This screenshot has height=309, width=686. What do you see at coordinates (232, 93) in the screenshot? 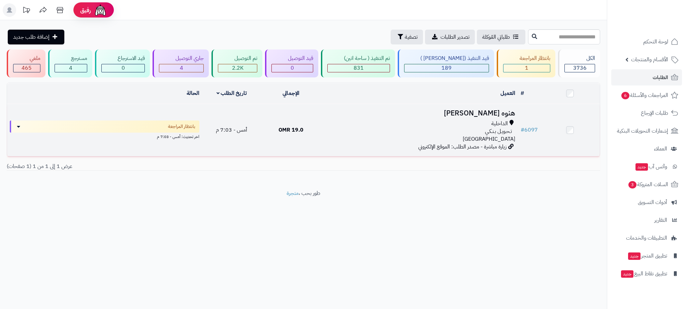
I see `a: تاريخ الطلب` at bounding box center [232, 93].